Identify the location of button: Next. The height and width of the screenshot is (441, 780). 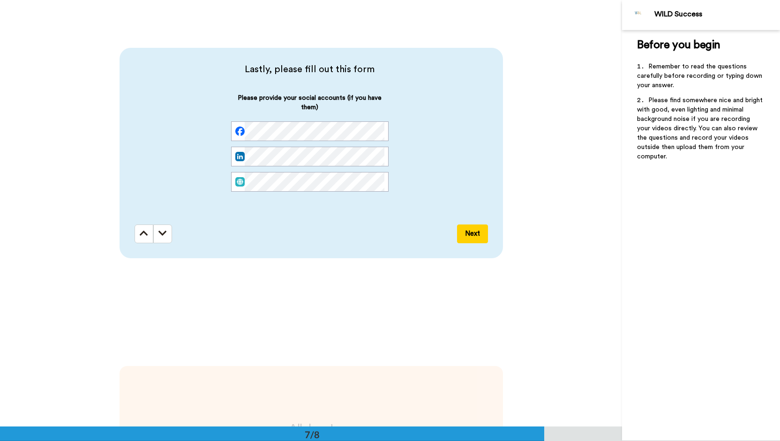
(473, 234).